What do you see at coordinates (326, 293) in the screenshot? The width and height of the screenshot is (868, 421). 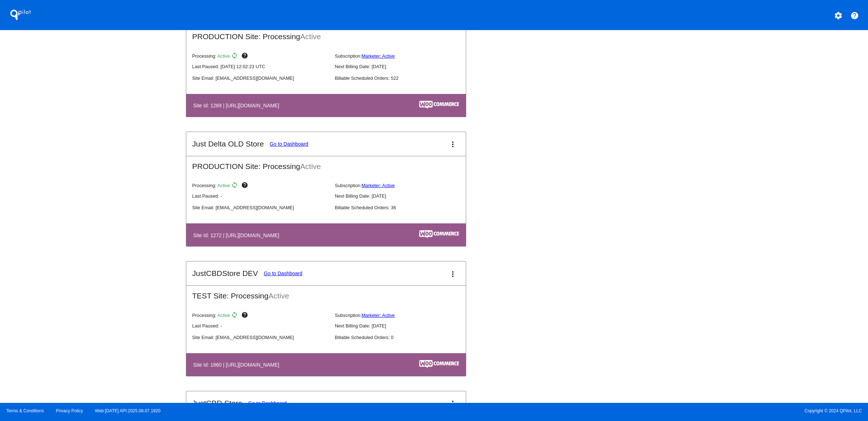 I see `h2: TEST Site: Processing` at bounding box center [326, 293].